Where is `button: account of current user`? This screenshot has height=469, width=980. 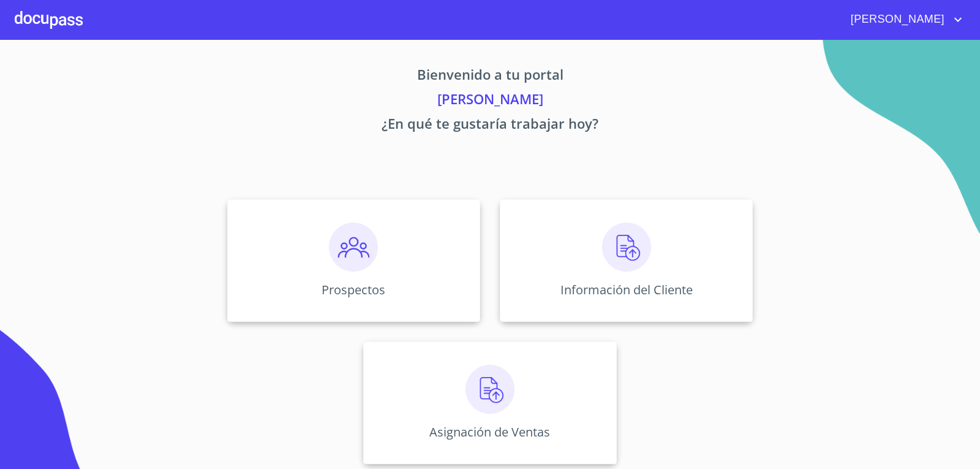 button: account of current user is located at coordinates (904, 19).